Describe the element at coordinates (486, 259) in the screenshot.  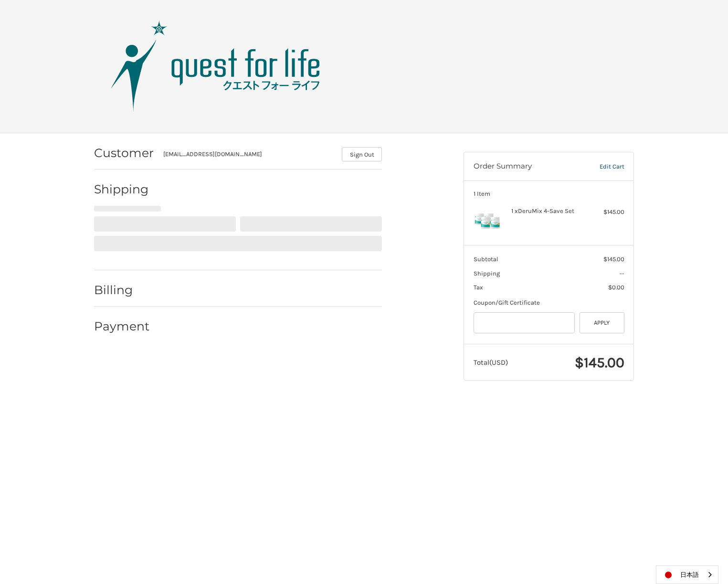
I see `span: Subtotal` at that location.